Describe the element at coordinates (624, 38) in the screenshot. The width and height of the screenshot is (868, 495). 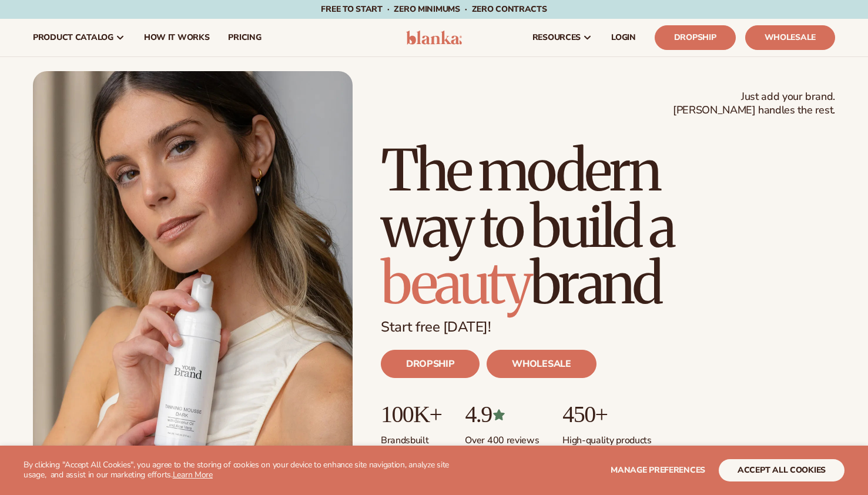
I see `span: LOGIN` at that location.